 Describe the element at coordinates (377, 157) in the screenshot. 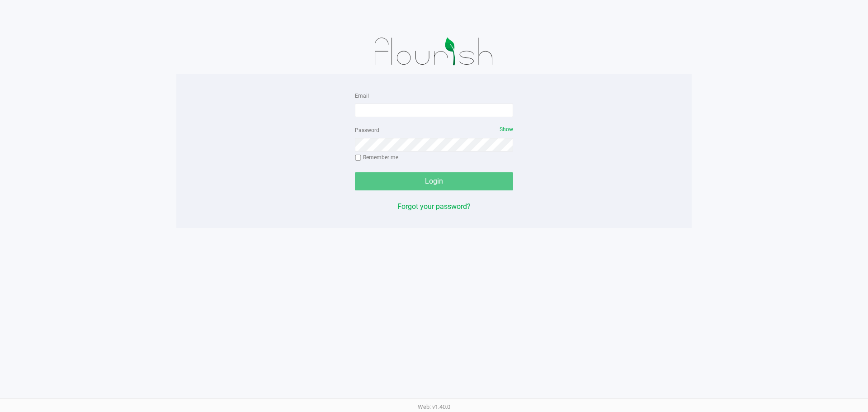

I see `label: Remember me` at that location.